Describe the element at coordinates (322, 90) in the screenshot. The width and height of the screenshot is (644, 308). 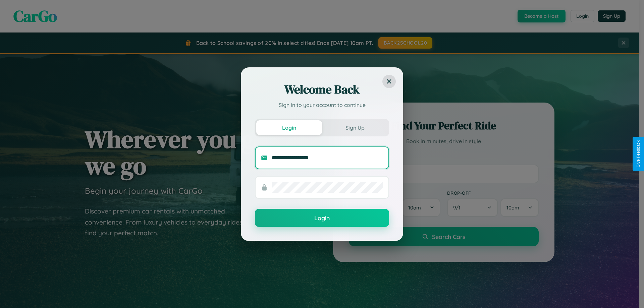
I see `h2: Welcome Back` at that location.